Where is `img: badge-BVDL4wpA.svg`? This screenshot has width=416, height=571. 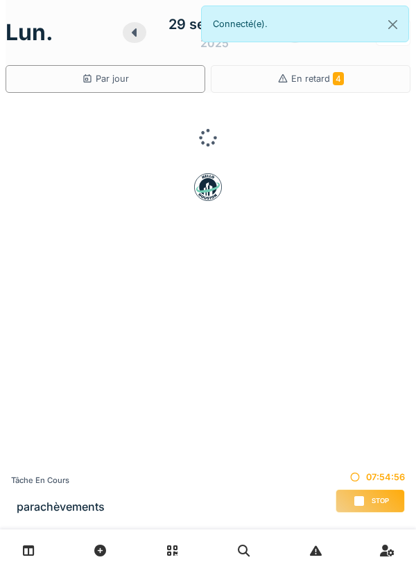 img: badge-BVDL4wpA.svg is located at coordinates (208, 187).